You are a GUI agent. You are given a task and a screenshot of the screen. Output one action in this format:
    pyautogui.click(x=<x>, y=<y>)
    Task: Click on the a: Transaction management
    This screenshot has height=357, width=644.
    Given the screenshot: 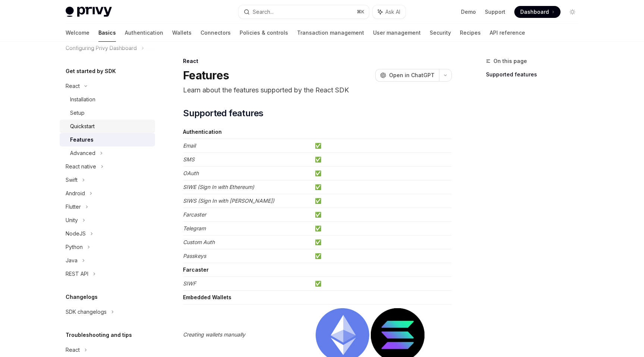 What is the action you would take?
    pyautogui.click(x=330, y=33)
    